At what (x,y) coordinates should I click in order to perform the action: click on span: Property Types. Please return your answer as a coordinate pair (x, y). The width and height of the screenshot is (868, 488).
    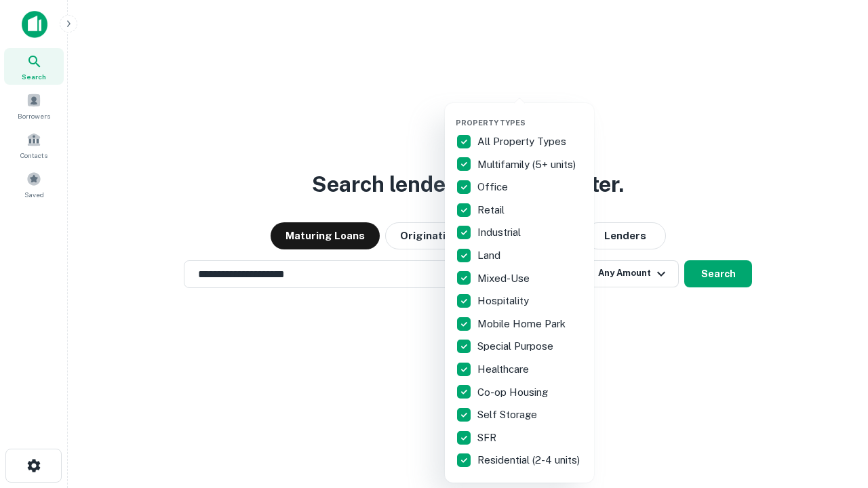
    Looking at the image, I should click on (491, 123).